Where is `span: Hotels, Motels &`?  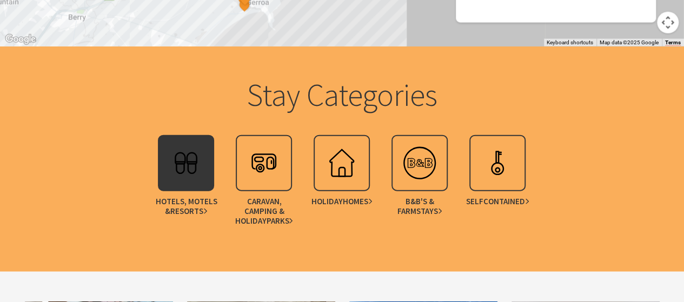
span: Hotels, Motels & is located at coordinates (186, 206).